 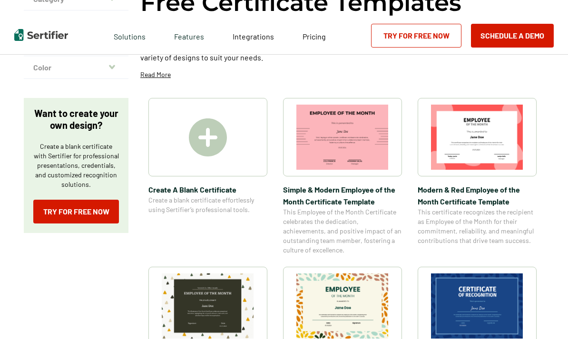 I want to click on a: Pricing, so click(x=314, y=35).